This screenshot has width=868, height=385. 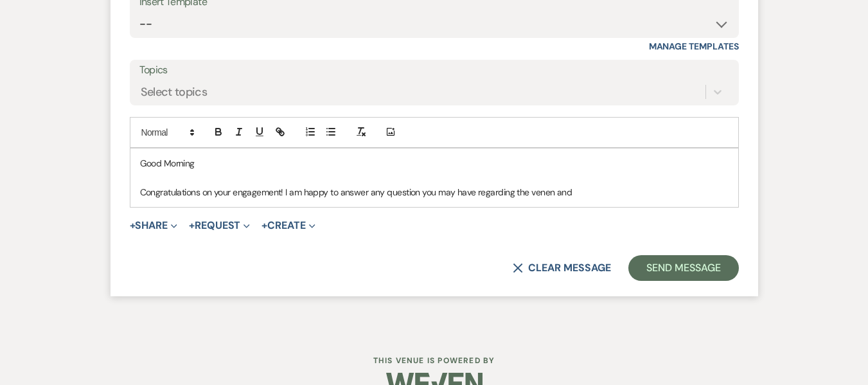 I want to click on button: Send Message, so click(x=683, y=269).